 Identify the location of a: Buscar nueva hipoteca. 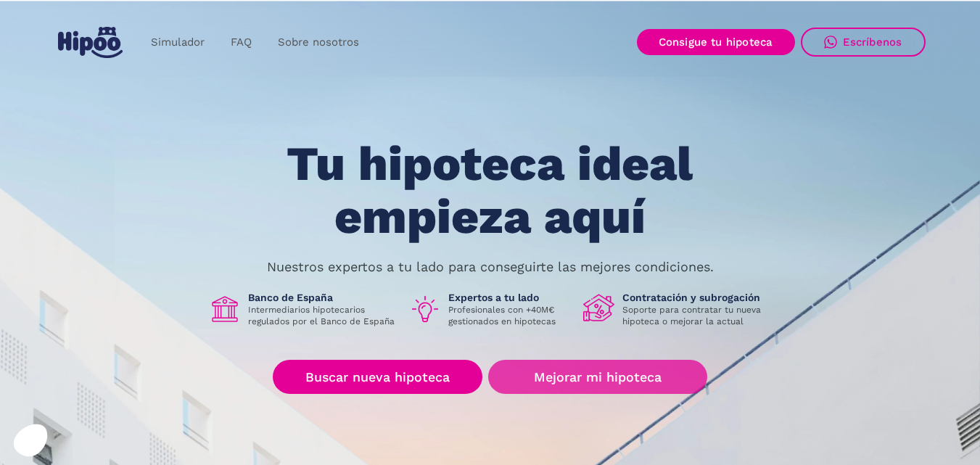
(377, 377).